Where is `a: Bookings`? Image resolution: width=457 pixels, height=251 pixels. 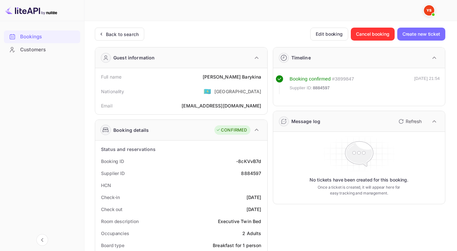 a: Bookings is located at coordinates (42, 36).